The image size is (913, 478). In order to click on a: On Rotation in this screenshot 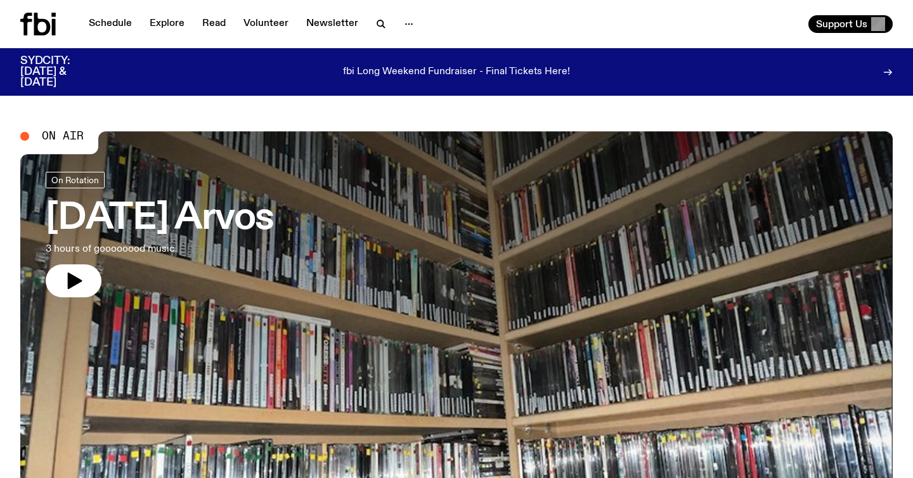, I will do `click(75, 180)`.